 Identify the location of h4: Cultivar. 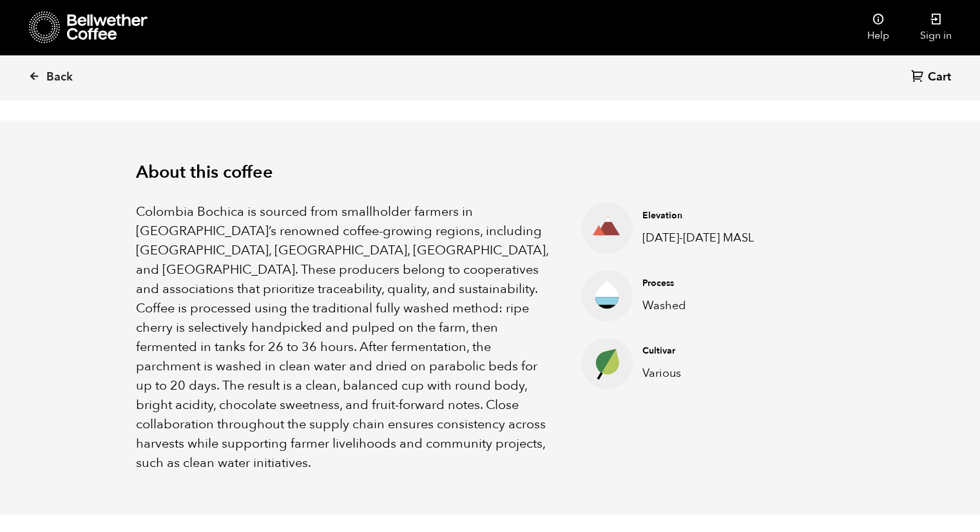
(703, 351).